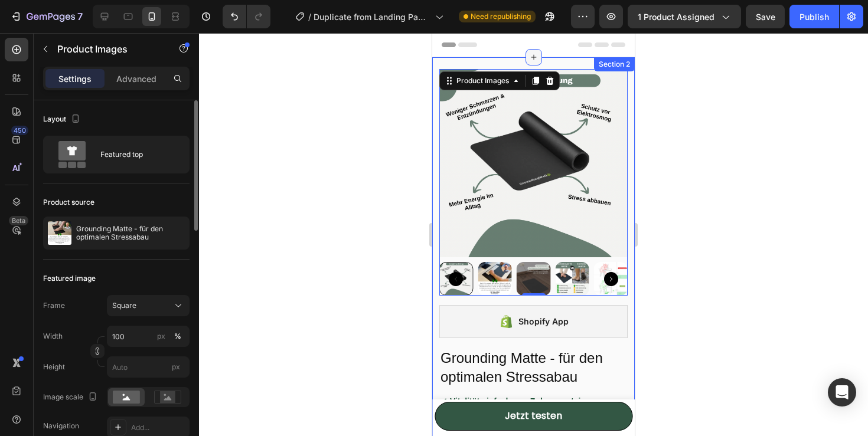 Image resolution: width=868 pixels, height=436 pixels. What do you see at coordinates (69, 203) in the screenshot?
I see `div: Product source` at bounding box center [69, 203].